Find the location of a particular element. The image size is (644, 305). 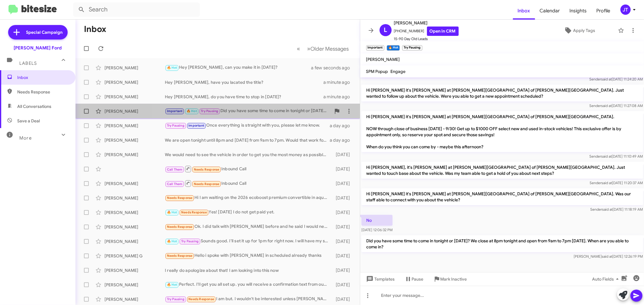

div: Once everything is straight with you, please let me know. is located at coordinates (247, 126).